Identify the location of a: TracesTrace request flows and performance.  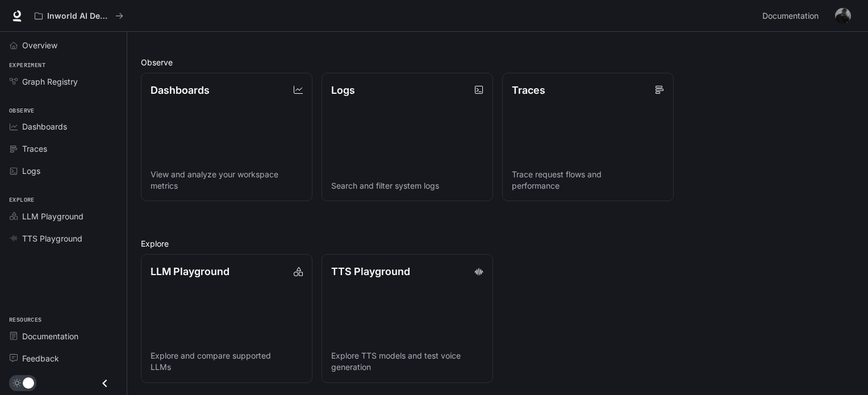
(588, 137).